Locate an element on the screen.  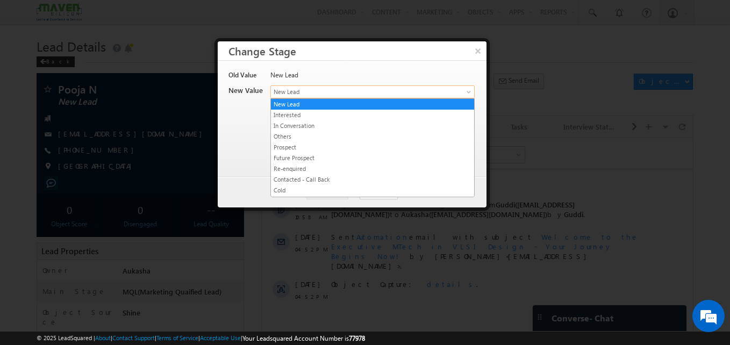
div: New Value is located at coordinates (246, 93).